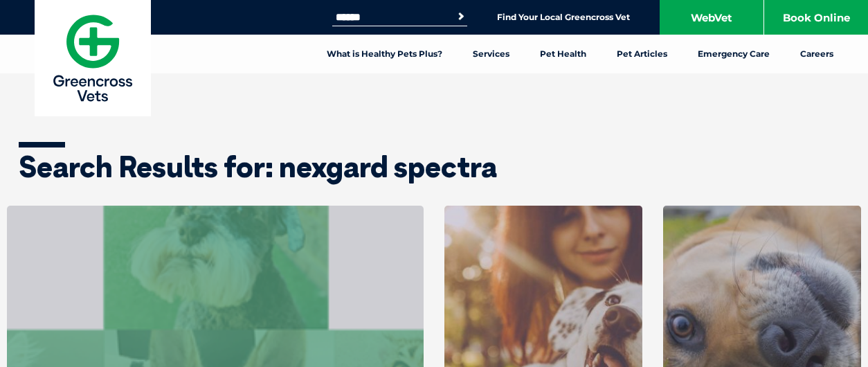 This screenshot has height=367, width=868. What do you see at coordinates (461, 17) in the screenshot?
I see `button: Search` at bounding box center [461, 17].